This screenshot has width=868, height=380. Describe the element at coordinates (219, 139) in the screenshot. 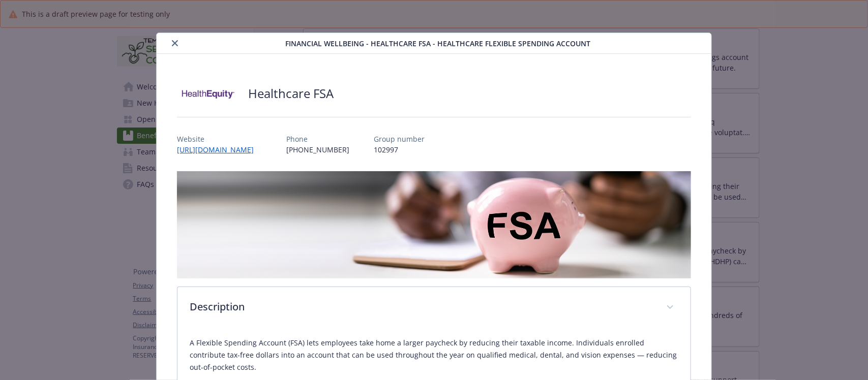

I see `p: Website` at that location.